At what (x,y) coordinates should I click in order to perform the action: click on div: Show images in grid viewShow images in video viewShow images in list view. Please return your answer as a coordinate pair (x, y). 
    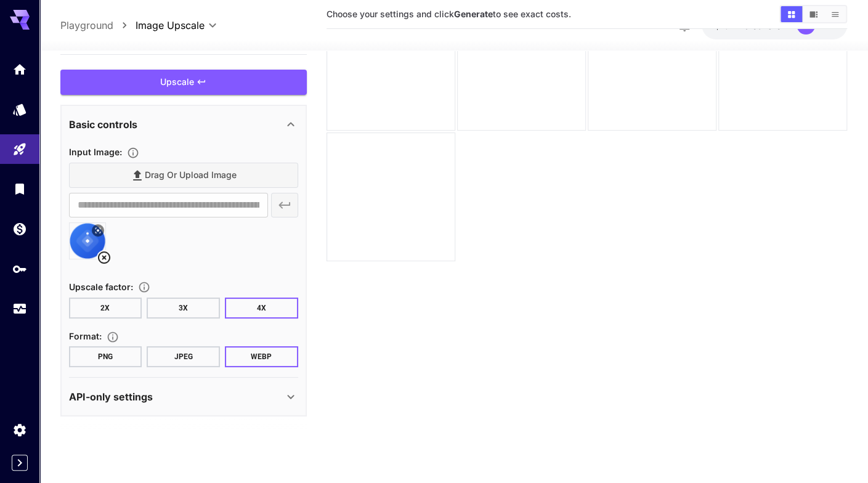
    Looking at the image, I should click on (813, 14).